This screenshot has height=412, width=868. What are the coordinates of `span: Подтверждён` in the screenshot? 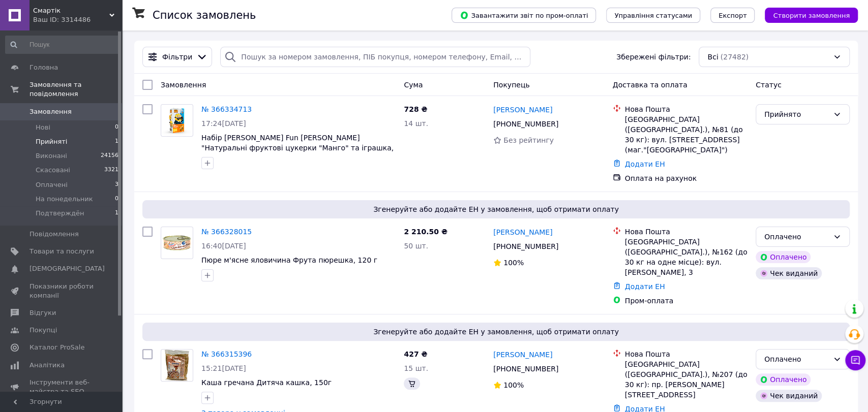 It's located at (60, 213).